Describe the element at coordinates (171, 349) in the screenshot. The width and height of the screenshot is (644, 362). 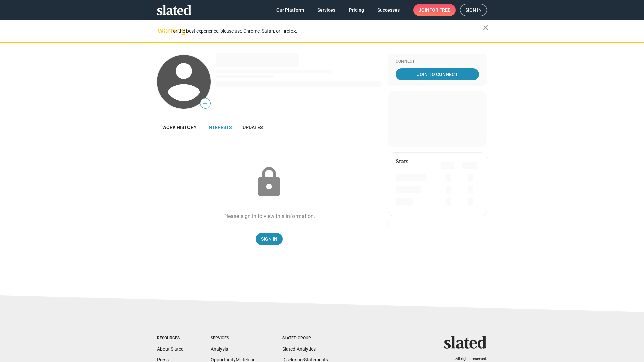
I see `a: About Slated` at that location.